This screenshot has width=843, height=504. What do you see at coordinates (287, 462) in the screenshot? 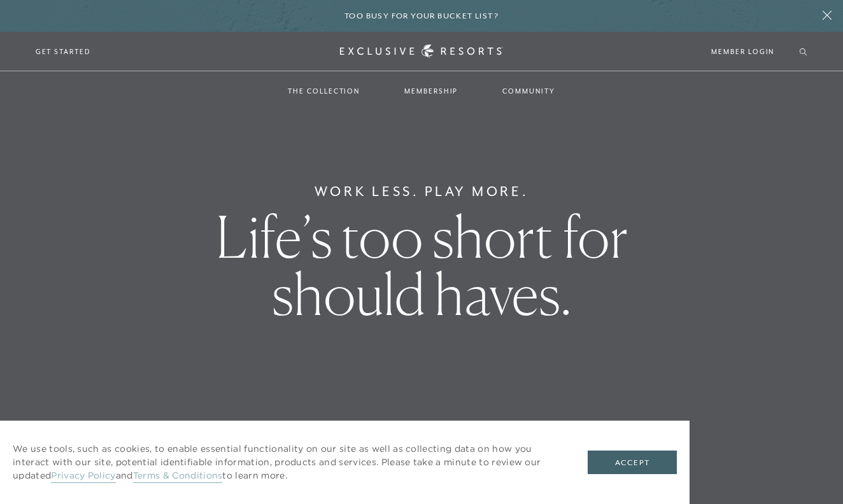
I see `p: We use tools, such as cookies, to enable essential functionality on our site as well as collectin...` at bounding box center [287, 462].